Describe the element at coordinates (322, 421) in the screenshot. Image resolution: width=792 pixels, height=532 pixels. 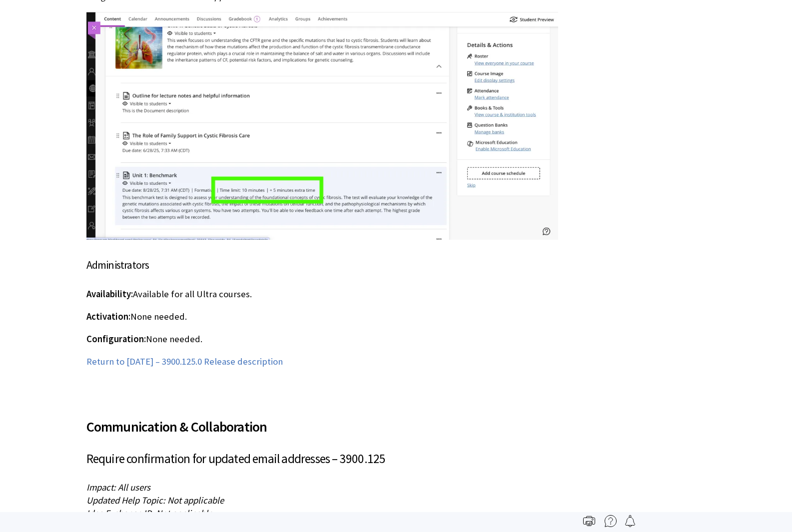
I see `h2: Communication & Collaboration` at that location.